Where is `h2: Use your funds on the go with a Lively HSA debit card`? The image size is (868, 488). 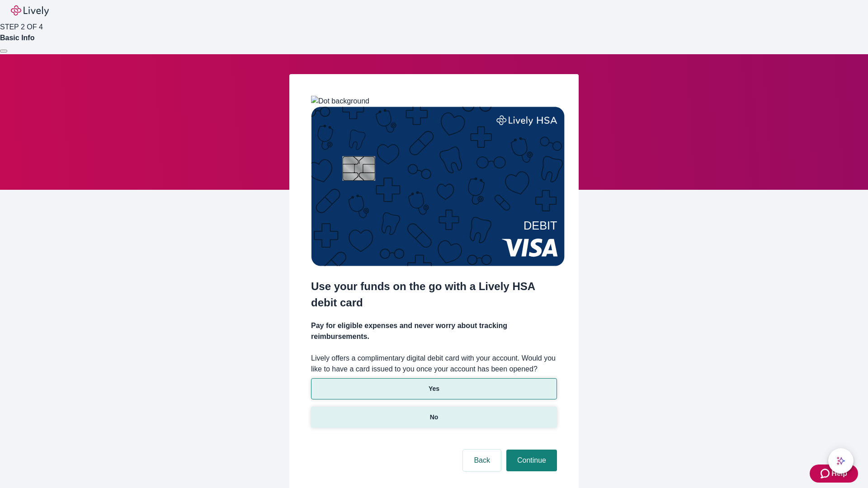
h2: Use your funds on the go with a Lively HSA debit card is located at coordinates (434, 295).